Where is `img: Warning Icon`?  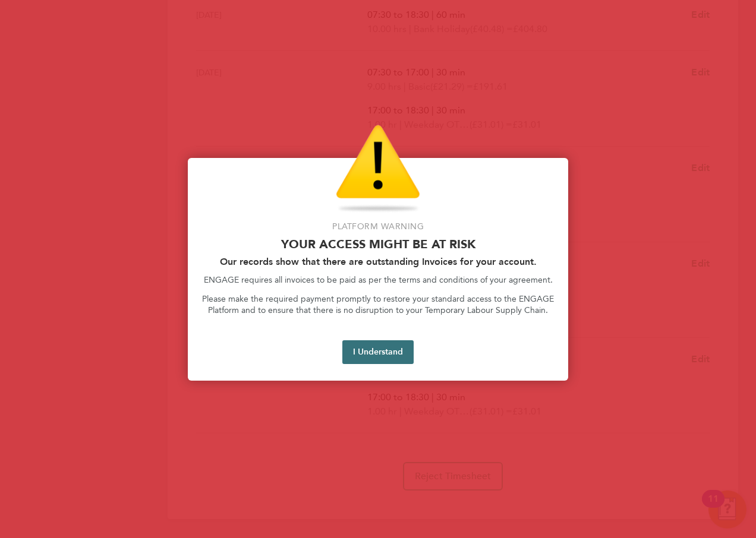
img: Warning Icon is located at coordinates (378, 169).